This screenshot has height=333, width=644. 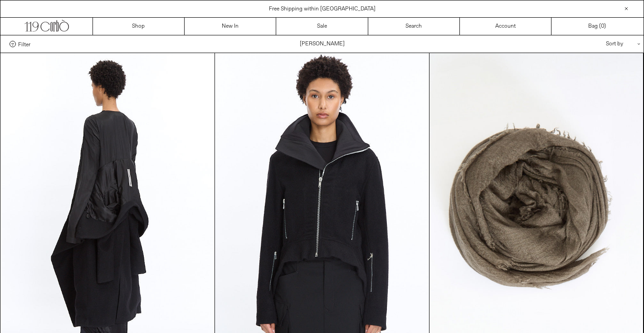 I want to click on span: Filter, so click(x=24, y=44).